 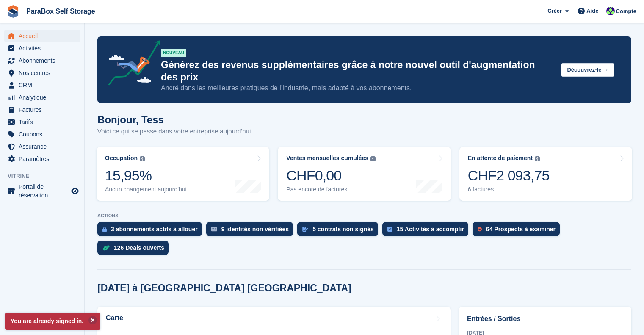 I want to click on a: Boutique d'aperçu, so click(x=75, y=191).